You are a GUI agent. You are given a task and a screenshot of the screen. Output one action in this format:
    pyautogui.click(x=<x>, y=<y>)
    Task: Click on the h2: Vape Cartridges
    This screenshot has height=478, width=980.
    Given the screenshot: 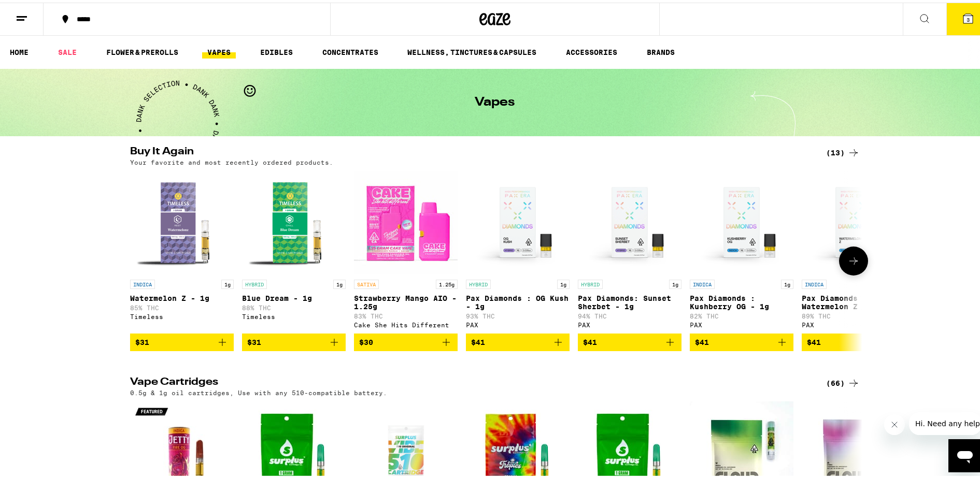 What is the action you would take?
    pyautogui.click(x=469, y=380)
    